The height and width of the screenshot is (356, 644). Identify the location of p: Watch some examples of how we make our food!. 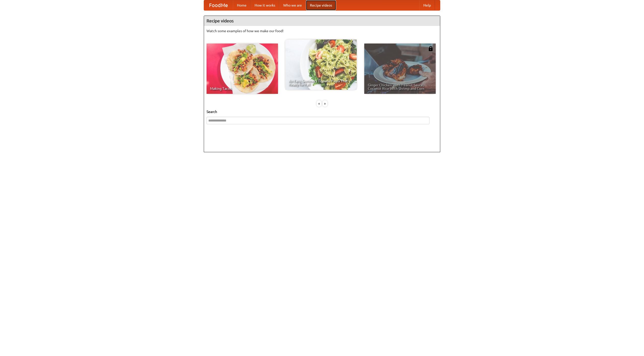
(322, 31).